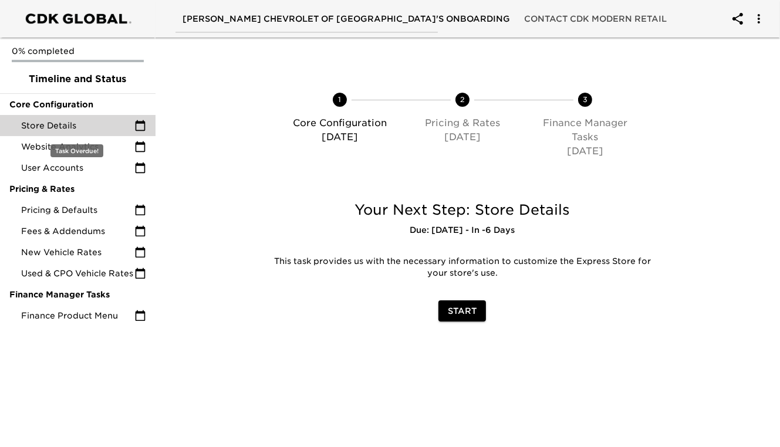  What do you see at coordinates (77, 316) in the screenshot?
I see `span: Finance Product Menu` at bounding box center [77, 316].